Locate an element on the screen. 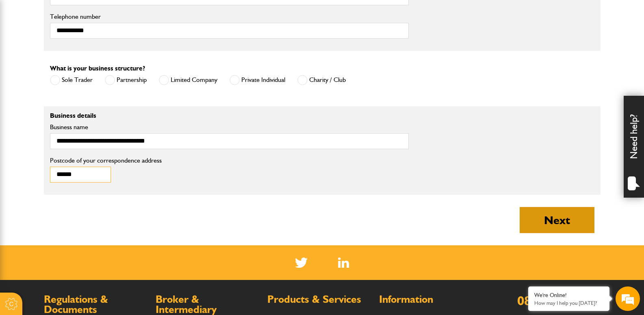 Image resolution: width=644 pixels, height=315 pixels. h2: Information is located at coordinates (431, 300).